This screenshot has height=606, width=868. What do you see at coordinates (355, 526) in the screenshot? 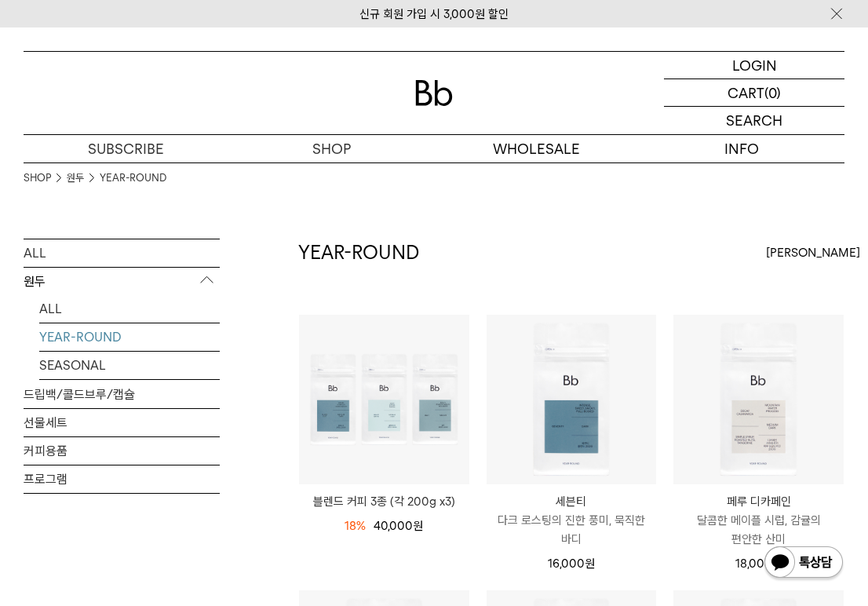
I see `div: 18%` at bounding box center [355, 526].